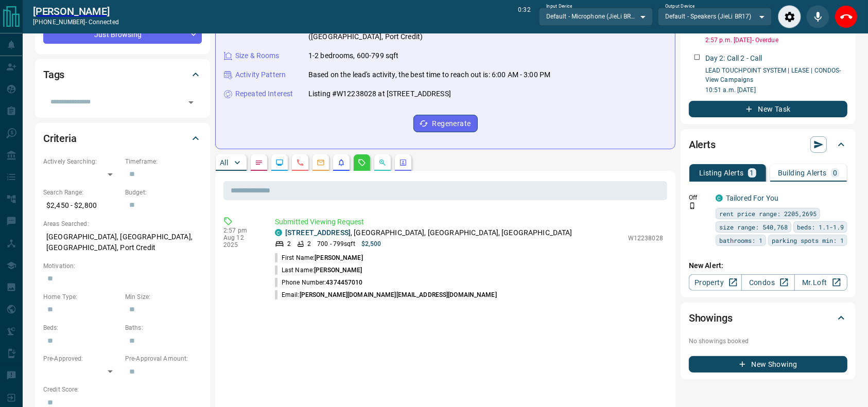 This screenshot has width=868, height=407. I want to click on span: rent price range: 2205,2695, so click(767, 214).